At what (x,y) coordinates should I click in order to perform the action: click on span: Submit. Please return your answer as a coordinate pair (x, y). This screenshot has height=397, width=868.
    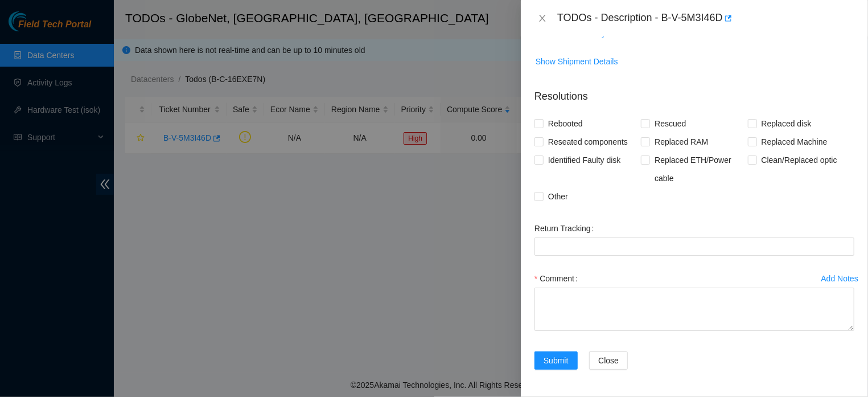
    Looking at the image, I should click on (556, 361).